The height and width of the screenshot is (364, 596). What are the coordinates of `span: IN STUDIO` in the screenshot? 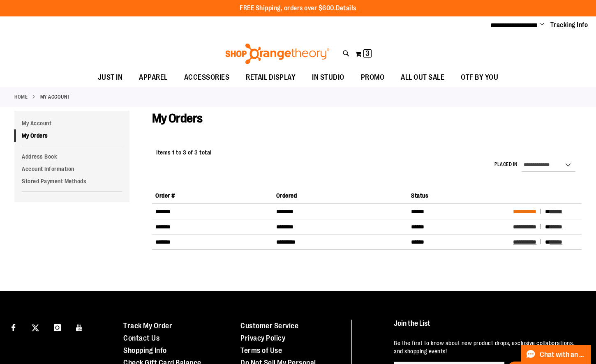 It's located at (328, 77).